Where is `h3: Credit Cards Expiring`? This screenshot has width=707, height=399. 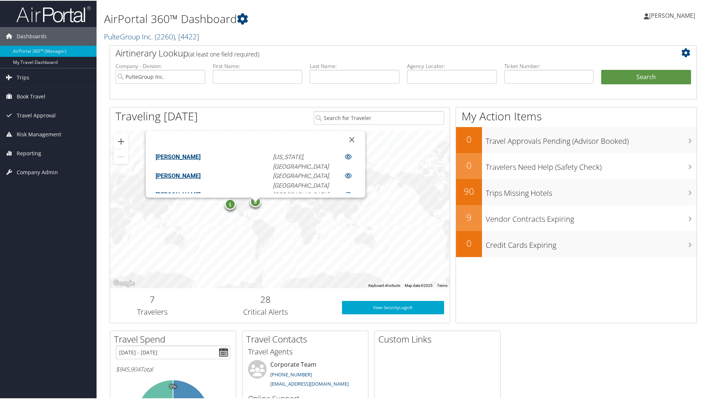 h3: Credit Cards Expiring is located at coordinates (591, 242).